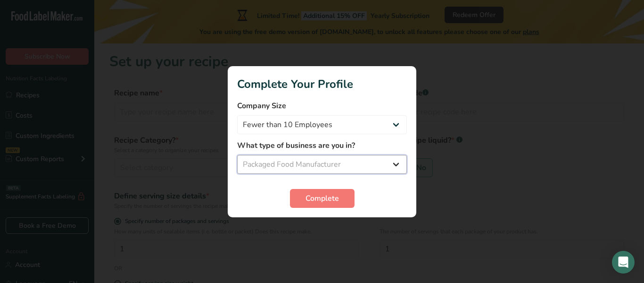 This screenshot has height=283, width=644. What do you see at coordinates (322, 106) in the screenshot?
I see `label: Company Size` at bounding box center [322, 106].